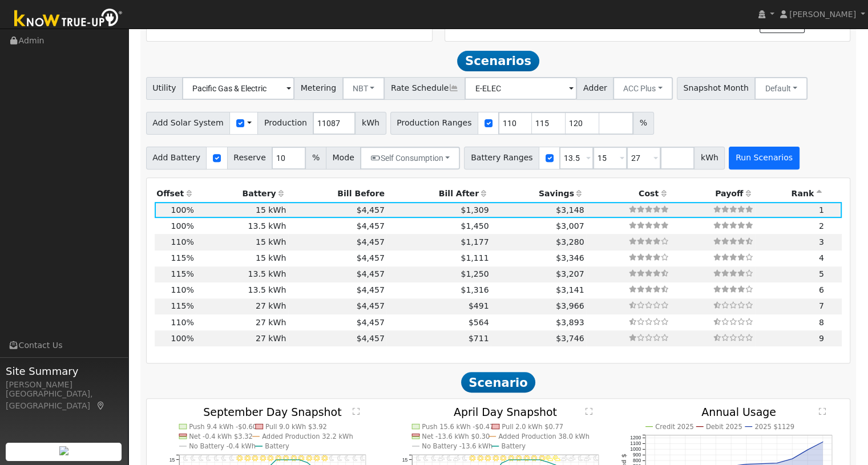  What do you see at coordinates (565, 458) in the screenshot?
I see `i: 7PM - PartlyCloudy` at bounding box center [565, 458].